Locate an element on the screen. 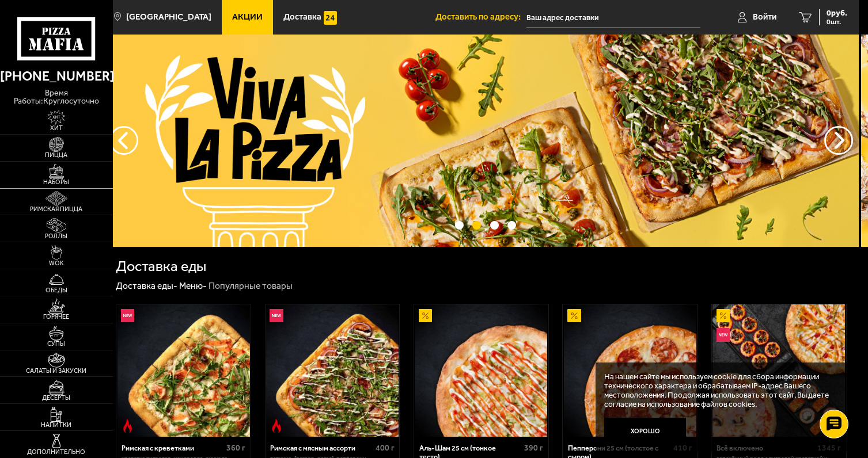 This screenshot has height=458, width=868. div: Популярные товары is located at coordinates (250, 286).